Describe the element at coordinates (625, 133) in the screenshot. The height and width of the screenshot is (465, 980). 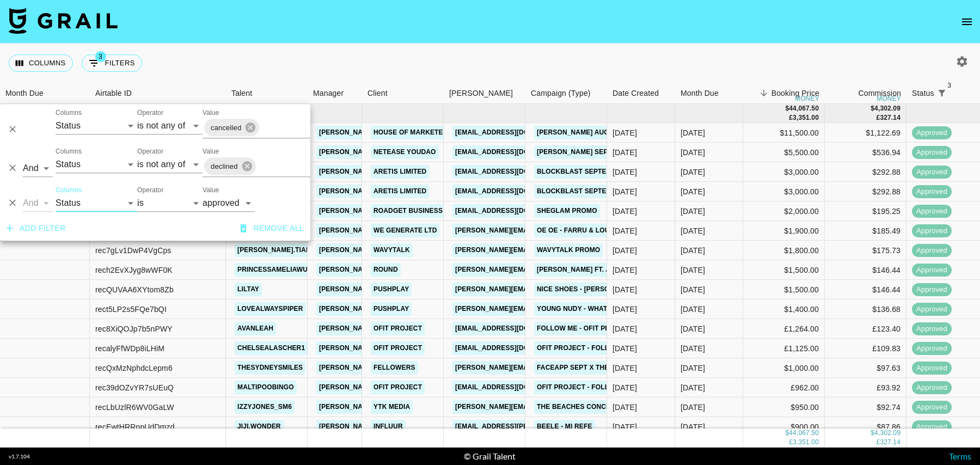
I see `div: 06/08/2025` at that location.